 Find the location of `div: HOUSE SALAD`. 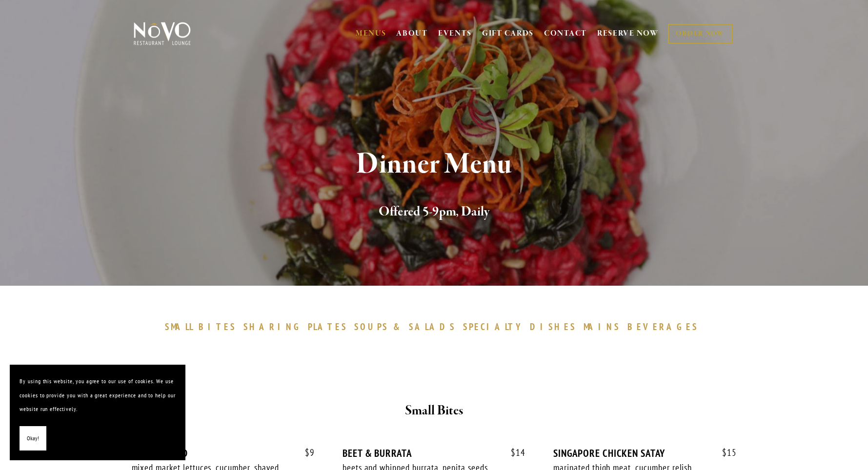

div: HOUSE SALAD is located at coordinates (223, 453).